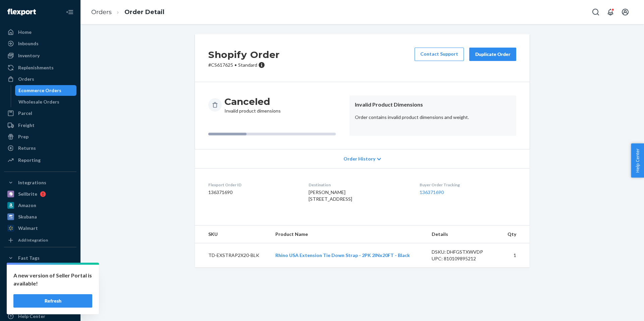 Image resolution: width=644 pixels, height=321 pixels. What do you see at coordinates (22, 12) in the screenshot?
I see `img: Flexport logo` at bounding box center [22, 12].